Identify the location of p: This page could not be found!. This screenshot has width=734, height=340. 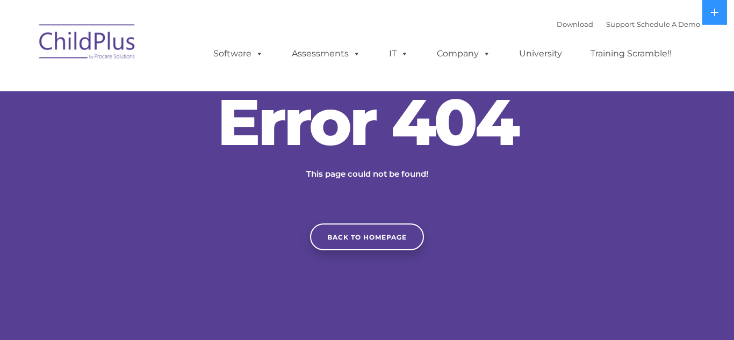
(367, 174).